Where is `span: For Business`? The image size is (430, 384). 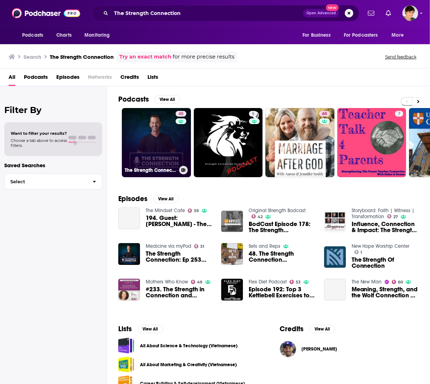
span: For Business is located at coordinates (316, 35).